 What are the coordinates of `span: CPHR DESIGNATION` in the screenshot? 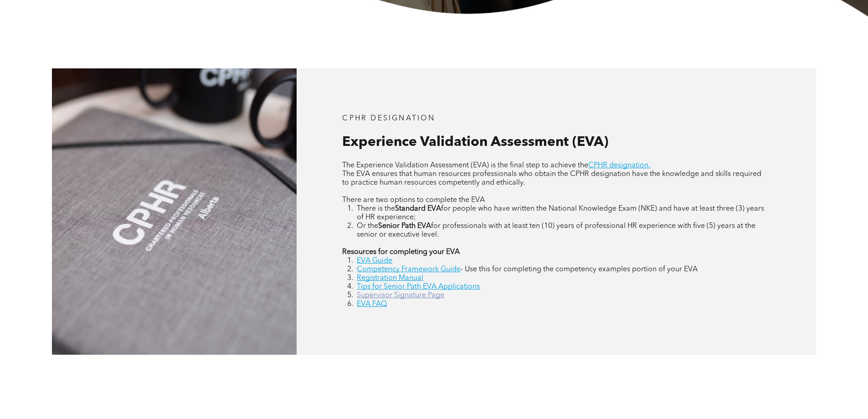 It's located at (389, 119).